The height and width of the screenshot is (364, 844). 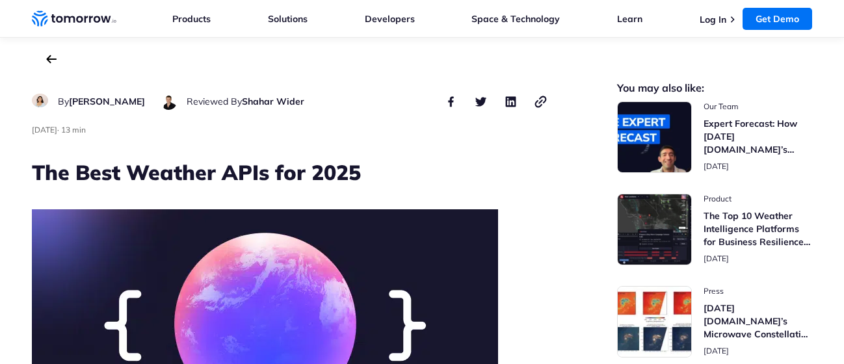 What do you see at coordinates (168, 101) in the screenshot?
I see `img: Shahar Wider` at bounding box center [168, 101].